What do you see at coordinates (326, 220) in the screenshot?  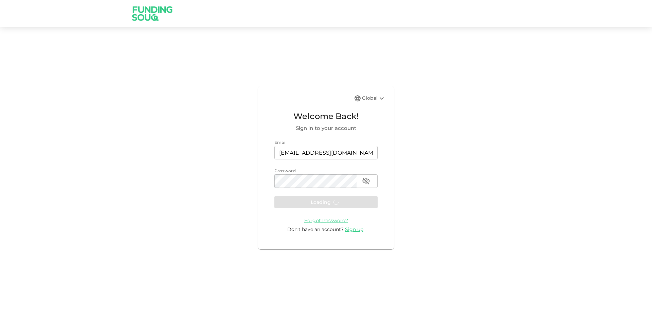 I see `a: Forgot Password?` at bounding box center [326, 220].